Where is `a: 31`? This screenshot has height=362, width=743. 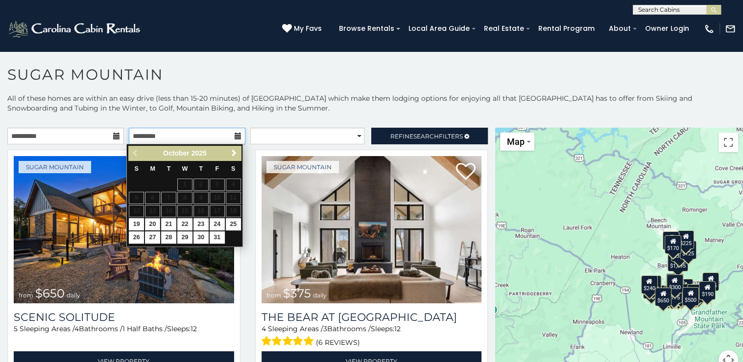
a: 31 is located at coordinates (217, 237).